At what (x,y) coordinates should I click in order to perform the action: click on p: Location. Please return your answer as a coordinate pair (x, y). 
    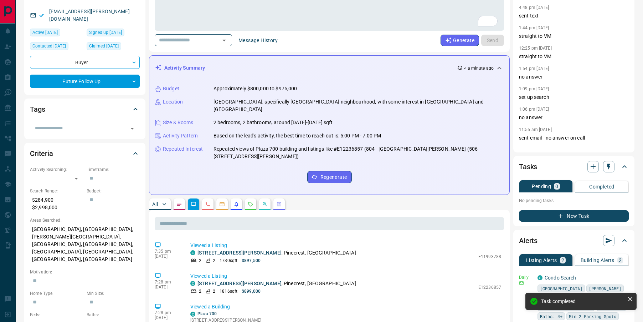
    Looking at the image, I should click on (173, 102).